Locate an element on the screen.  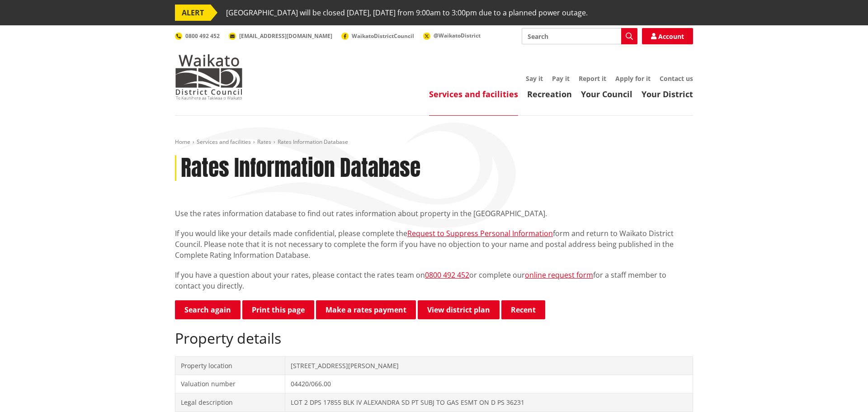
h2: Property details is located at coordinates (434, 339).